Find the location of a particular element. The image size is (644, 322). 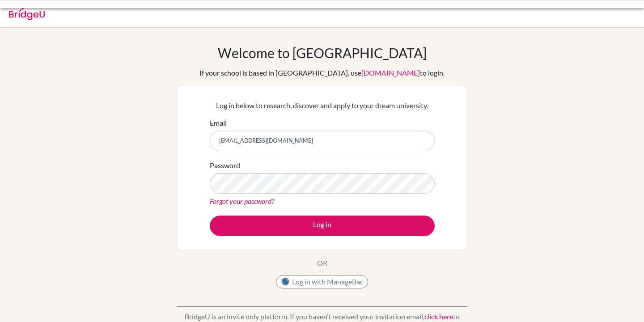

a: Forgot your password? is located at coordinates (242, 201).